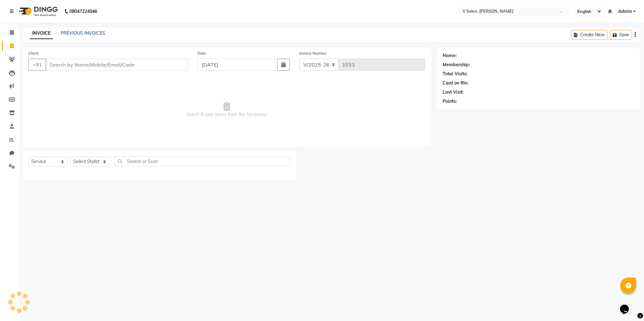 The height and width of the screenshot is (321, 644). Describe the element at coordinates (202, 161) in the screenshot. I see `input: Search or Scan` at that location.